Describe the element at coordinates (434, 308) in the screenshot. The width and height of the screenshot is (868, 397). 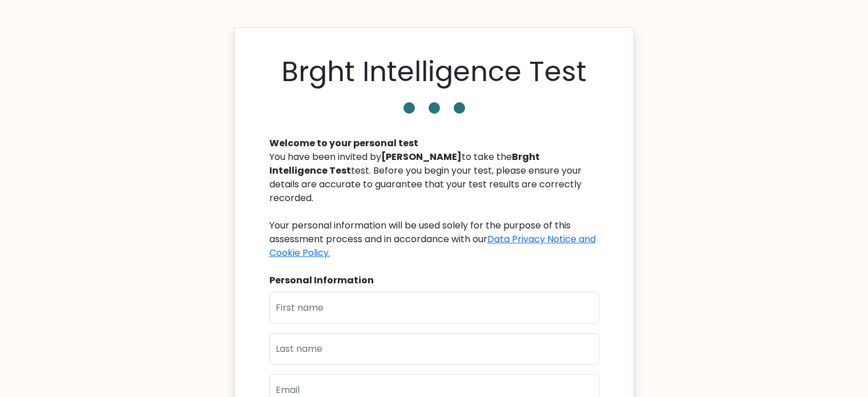
I see `input: First name` at that location.